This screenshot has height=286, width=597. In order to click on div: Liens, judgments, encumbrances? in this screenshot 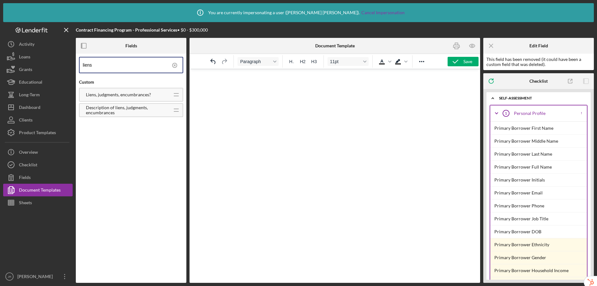, I will do `click(124, 95)`.